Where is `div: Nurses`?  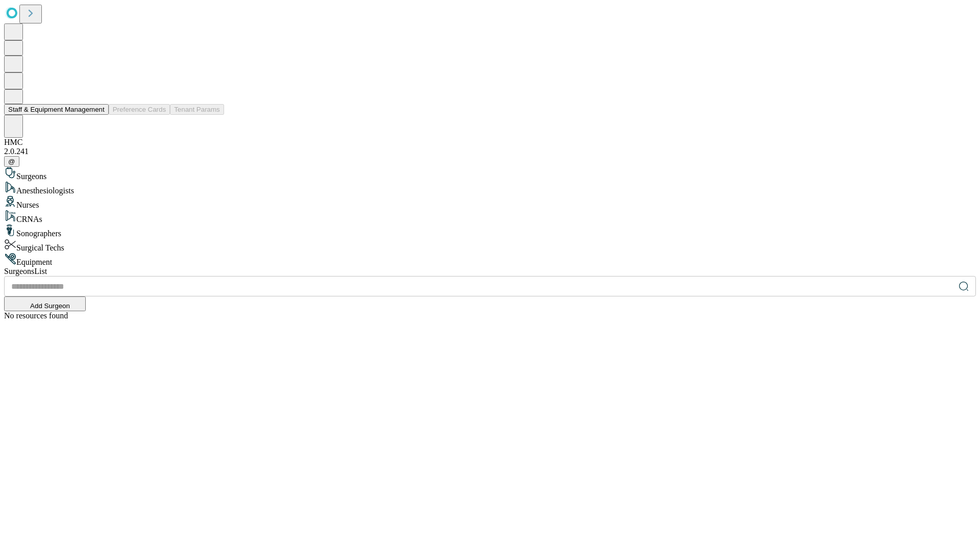
div: Nurses is located at coordinates (490, 203).